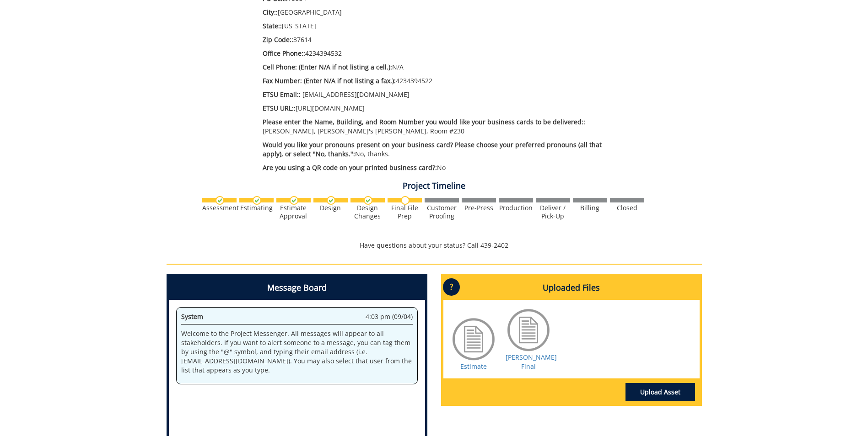 Image resolution: width=868 pixels, height=436 pixels. I want to click on p: Welcome to the Project Messenger. All messages will appear to all stakeholders. If you want to al..., so click(297, 352).